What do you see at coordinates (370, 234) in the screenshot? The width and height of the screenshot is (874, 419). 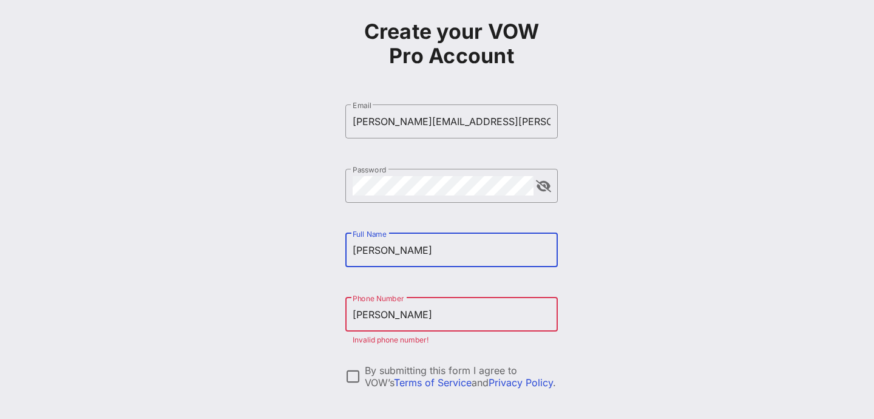 I see `label: Full Name` at bounding box center [370, 234].